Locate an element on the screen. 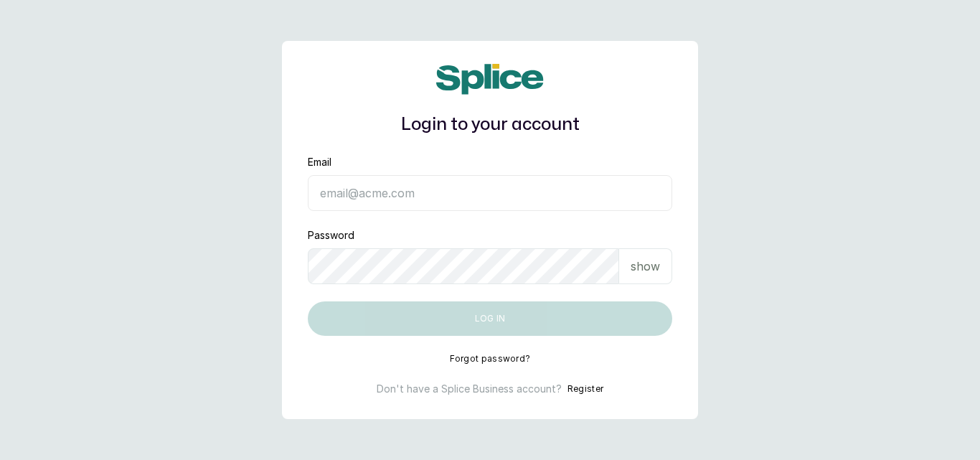 The width and height of the screenshot is (980, 460). button: Register is located at coordinates (586, 390).